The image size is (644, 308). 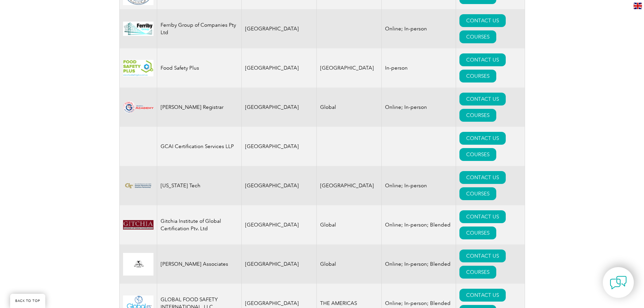 What do you see at coordinates (419, 68) in the screenshot?
I see `td: In-person` at bounding box center [419, 68].